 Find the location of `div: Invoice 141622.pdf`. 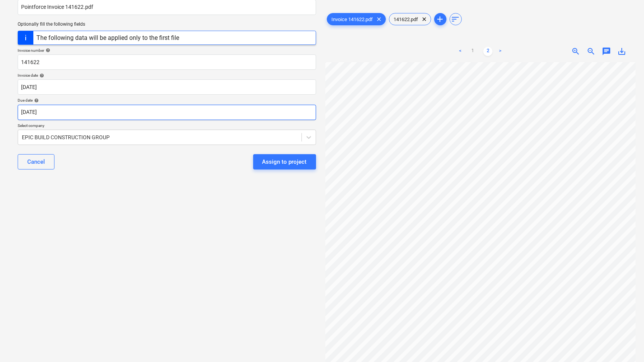

div: Invoice 141622.pdf is located at coordinates (356, 19).